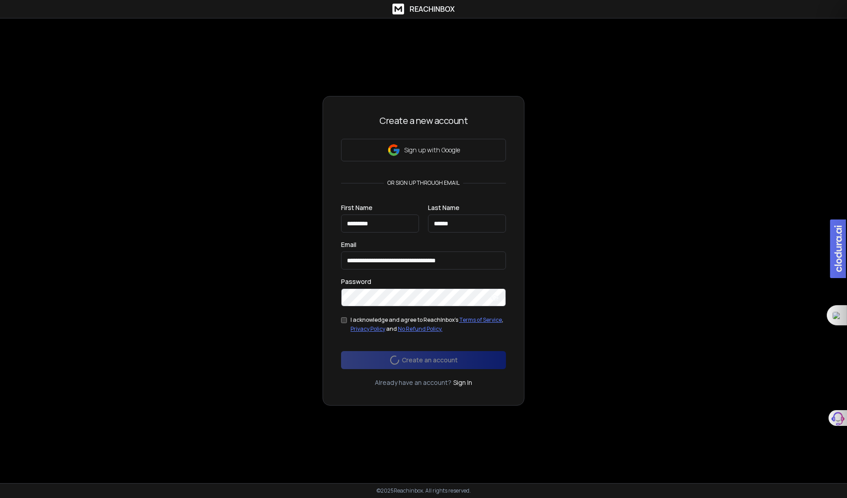  Describe the element at coordinates (432, 150) in the screenshot. I see `p: Sign up with Google` at that location.